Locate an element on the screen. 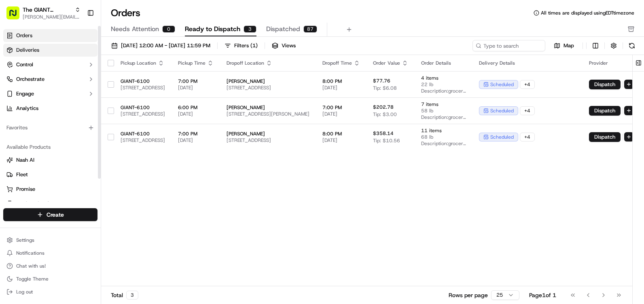  span: $77.76 is located at coordinates (382, 81).